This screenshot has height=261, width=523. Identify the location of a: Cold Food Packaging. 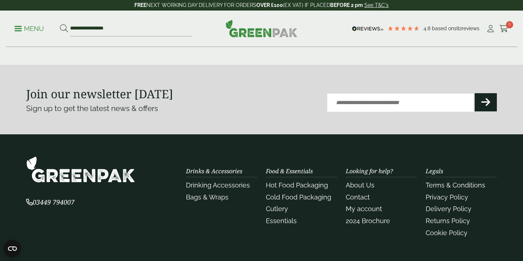
(299, 197).